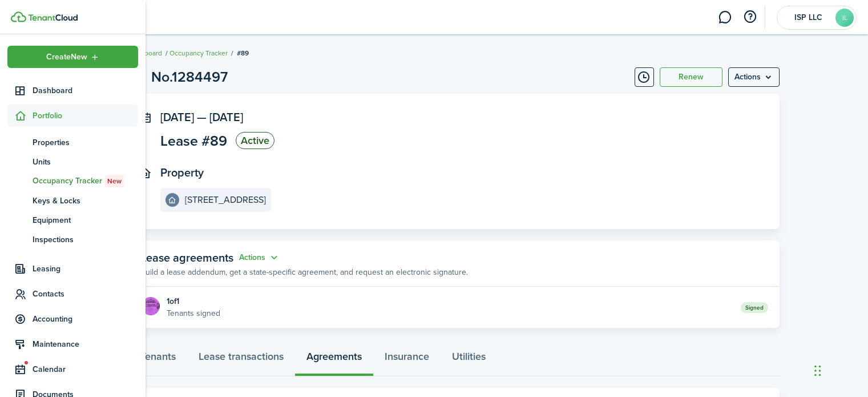 This screenshot has width=868, height=397. What do you see at coordinates (194, 301) in the screenshot?
I see `div: 1 of 1` at bounding box center [194, 301].